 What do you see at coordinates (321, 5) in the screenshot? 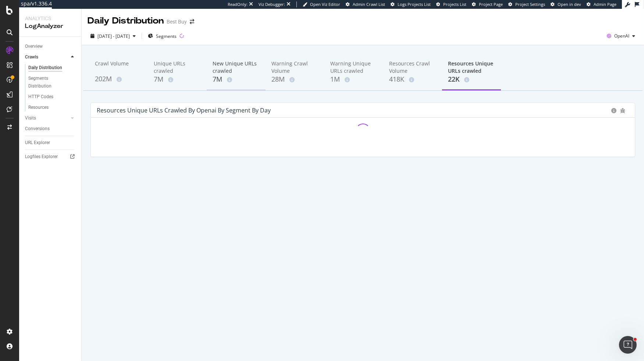
I see `a: Open Viz Editor` at bounding box center [321, 5].